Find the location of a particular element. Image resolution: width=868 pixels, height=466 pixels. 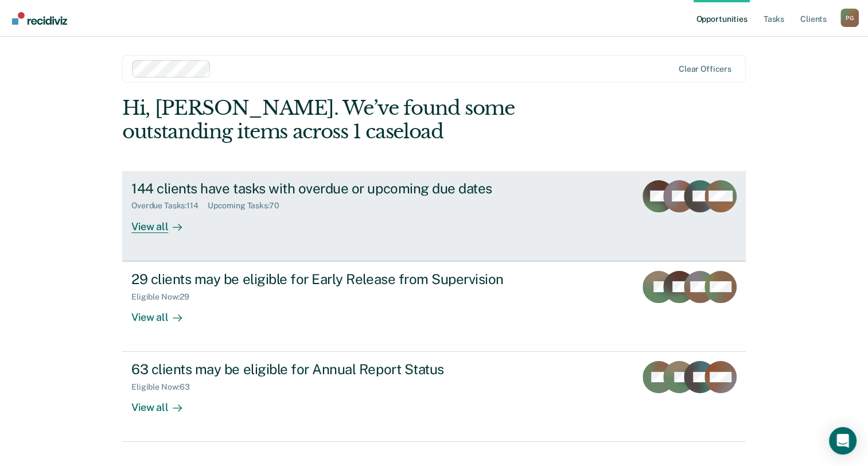

div: 144 clients have tasks with overdue or upcoming due dates is located at coordinates (333, 188).